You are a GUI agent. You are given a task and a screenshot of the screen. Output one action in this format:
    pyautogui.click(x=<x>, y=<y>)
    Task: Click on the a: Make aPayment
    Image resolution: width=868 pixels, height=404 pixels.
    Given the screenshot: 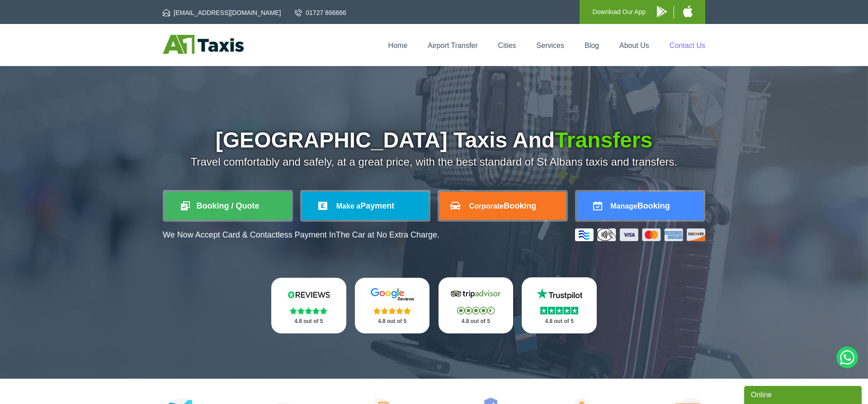 What is the action you would take?
    pyautogui.click(x=365, y=206)
    